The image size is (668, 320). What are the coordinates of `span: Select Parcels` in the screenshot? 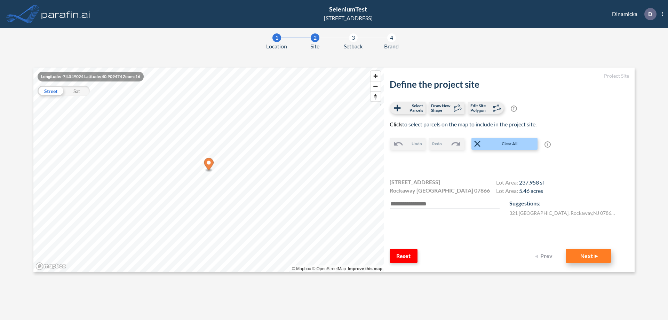 It's located at (413, 108).